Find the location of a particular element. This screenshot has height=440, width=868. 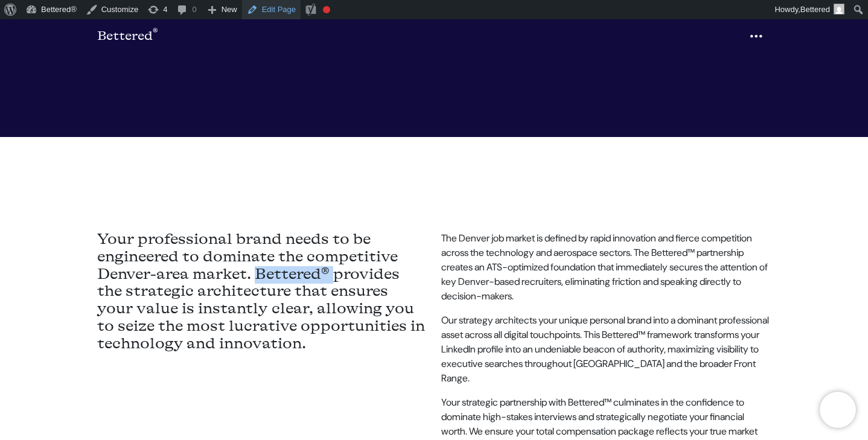

a: Bettered® is located at coordinates (127, 37).